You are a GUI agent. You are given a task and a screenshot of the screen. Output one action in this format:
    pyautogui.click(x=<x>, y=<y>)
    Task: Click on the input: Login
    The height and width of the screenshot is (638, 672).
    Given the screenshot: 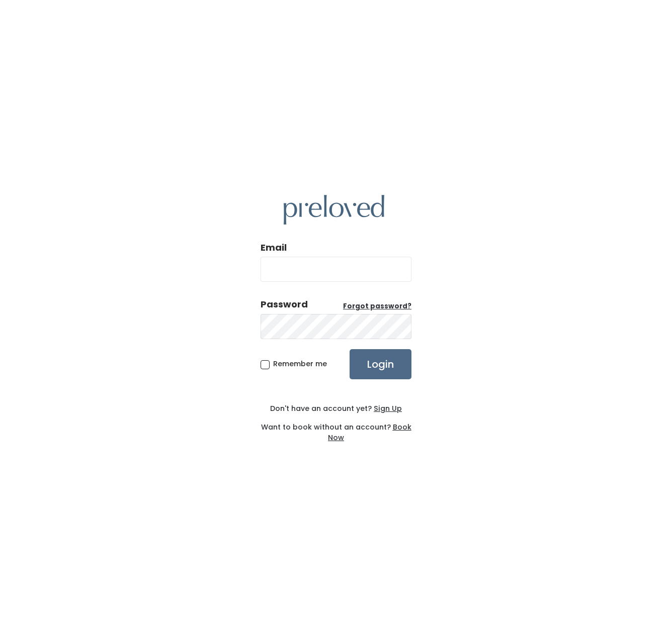 What is the action you would take?
    pyautogui.click(x=380, y=364)
    